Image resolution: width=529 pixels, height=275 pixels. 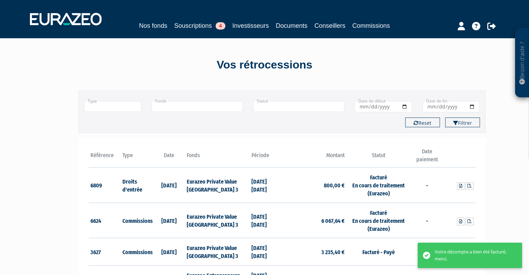 What do you see at coordinates (314, 220) in the screenshot?
I see `td: 6 067,64 €` at bounding box center [314, 220].